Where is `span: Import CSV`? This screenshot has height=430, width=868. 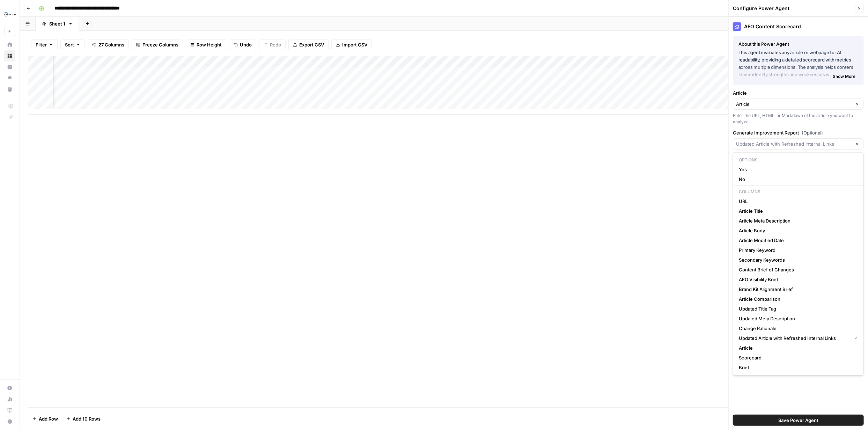 span: Import CSV is located at coordinates (354, 45).